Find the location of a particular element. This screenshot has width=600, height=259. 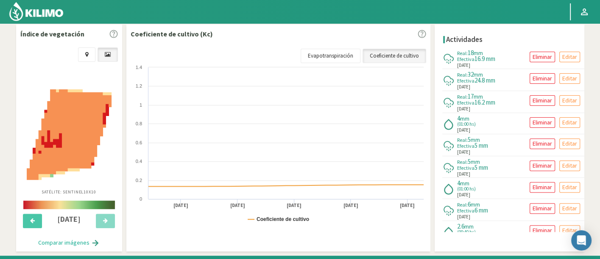

text: 0.2 is located at coordinates (138, 181).